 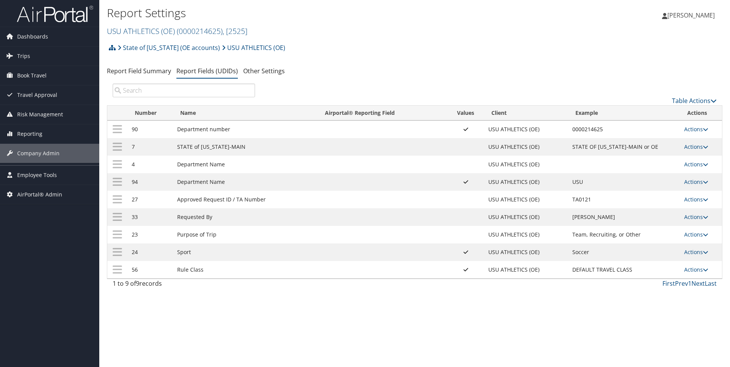 I want to click on input: Search, so click(x=184, y=90).